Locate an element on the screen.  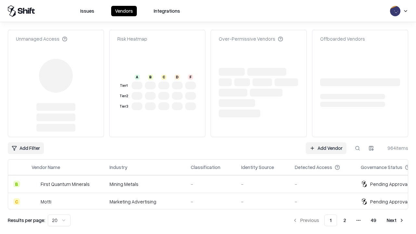
div: Industry is located at coordinates (118, 167).